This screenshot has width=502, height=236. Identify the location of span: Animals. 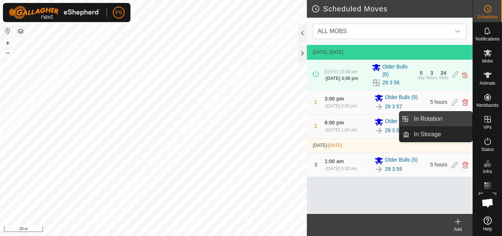
(488, 83).